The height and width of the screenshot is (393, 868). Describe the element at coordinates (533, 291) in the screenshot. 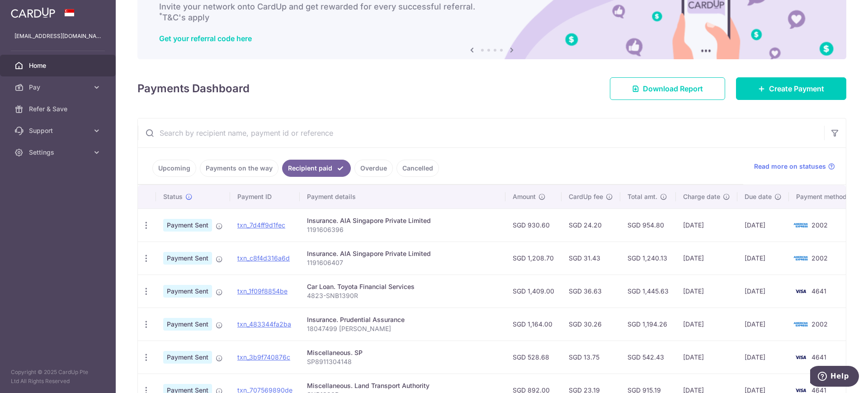

I see `td: SGD 1,409.00` at that location.